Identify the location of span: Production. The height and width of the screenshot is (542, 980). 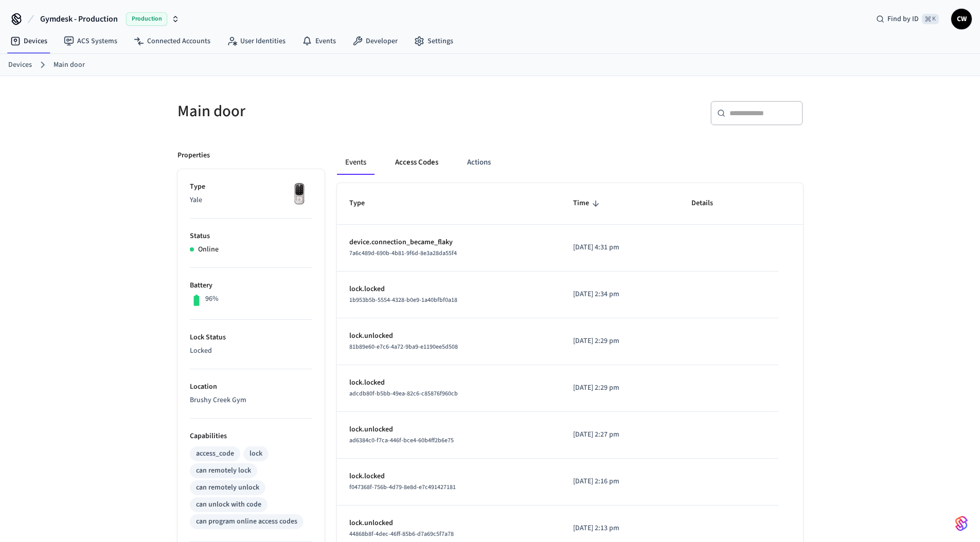
(147, 19).